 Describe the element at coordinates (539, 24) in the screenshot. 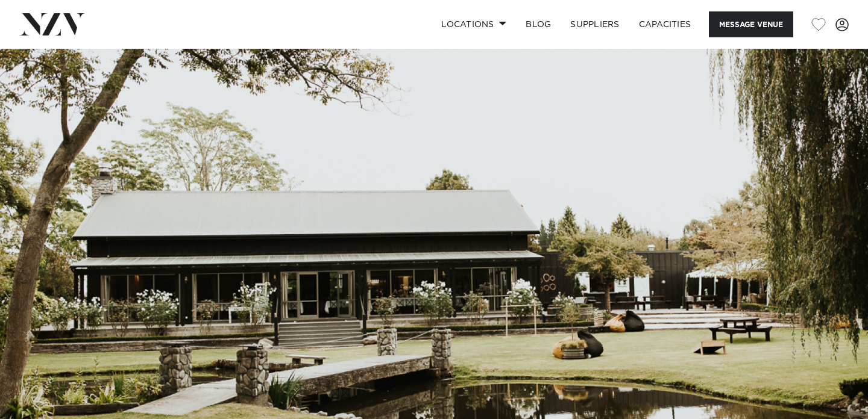

I see `a: BLOG` at that location.